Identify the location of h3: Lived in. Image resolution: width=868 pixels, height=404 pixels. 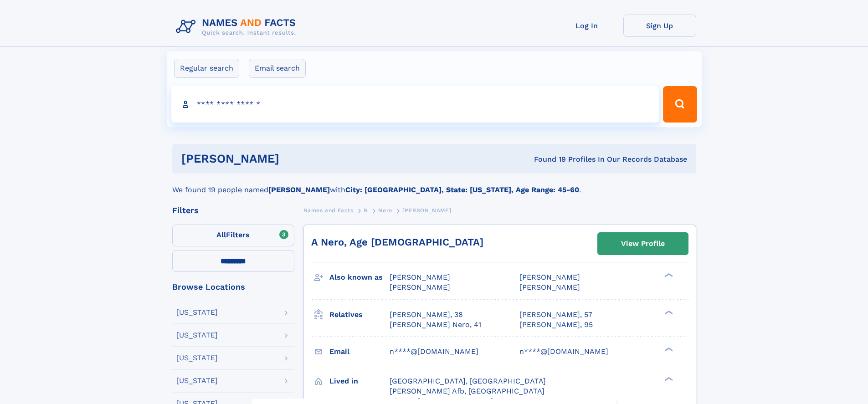
(359, 381).